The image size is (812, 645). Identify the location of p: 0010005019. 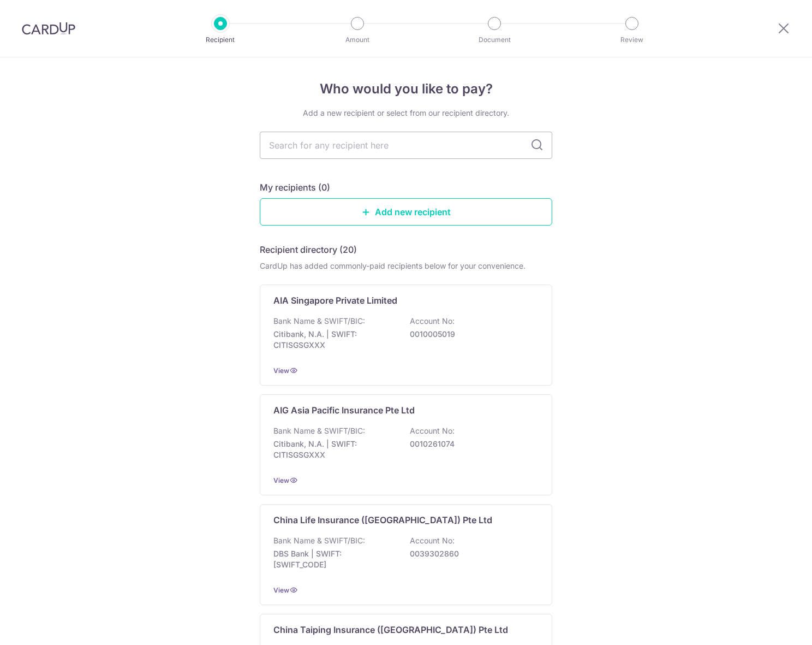
(471, 334).